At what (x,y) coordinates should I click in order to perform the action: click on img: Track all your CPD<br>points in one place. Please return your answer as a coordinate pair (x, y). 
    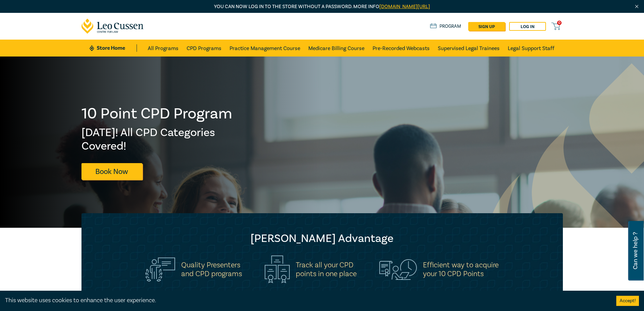
    Looking at the image, I should click on (277, 269).